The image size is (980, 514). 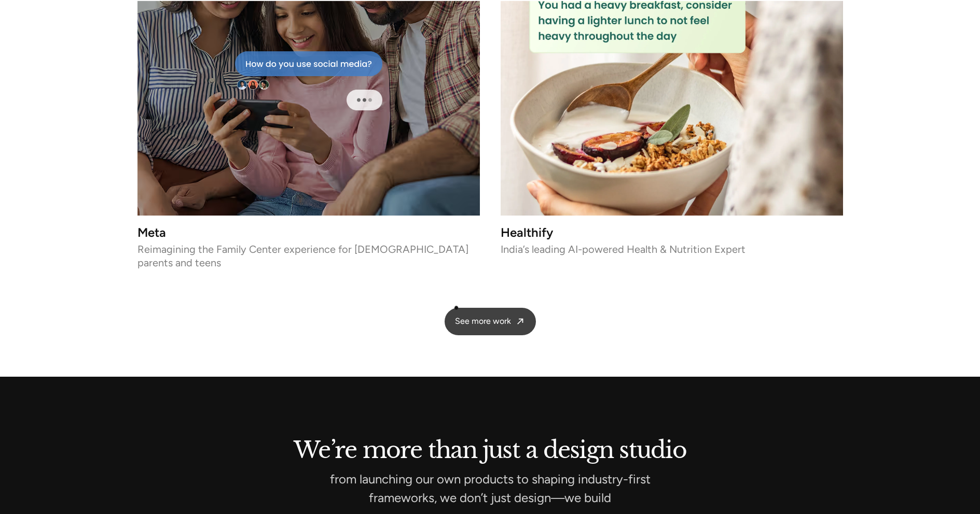 I want to click on a: See more work, so click(x=490, y=322).